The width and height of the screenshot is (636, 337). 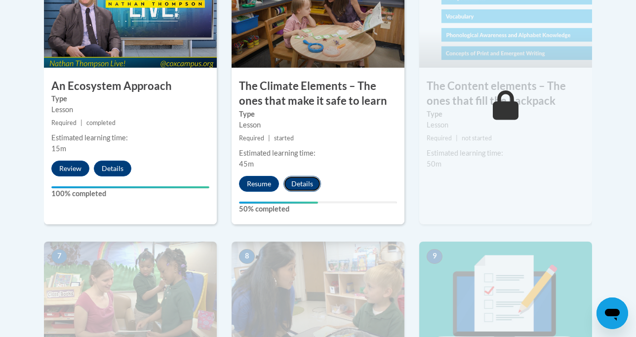 What do you see at coordinates (130, 194) in the screenshot?
I see `label: 100% completed` at bounding box center [130, 194].